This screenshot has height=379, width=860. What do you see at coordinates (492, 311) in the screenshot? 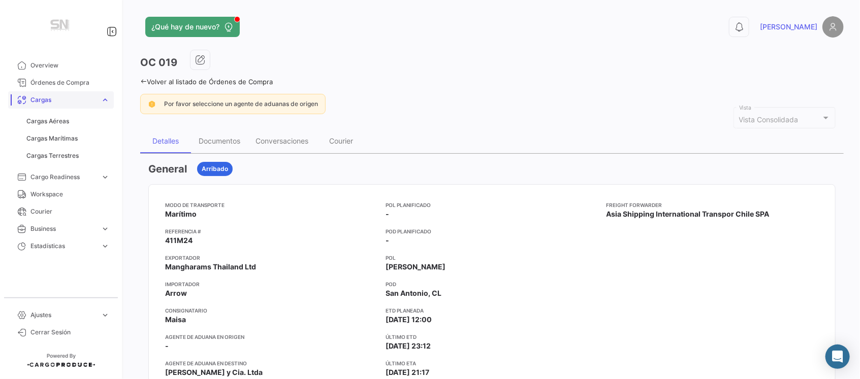
I see `app-card-info-title: ETD planeada` at bounding box center [492, 311].